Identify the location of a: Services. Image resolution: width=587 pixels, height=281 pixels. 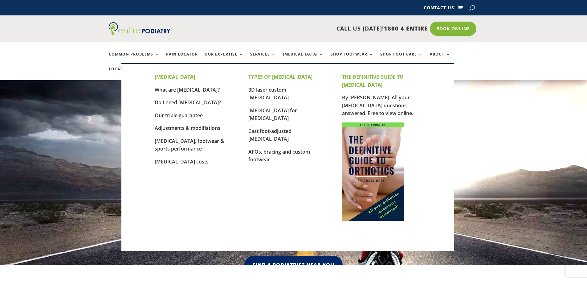
(263, 59).